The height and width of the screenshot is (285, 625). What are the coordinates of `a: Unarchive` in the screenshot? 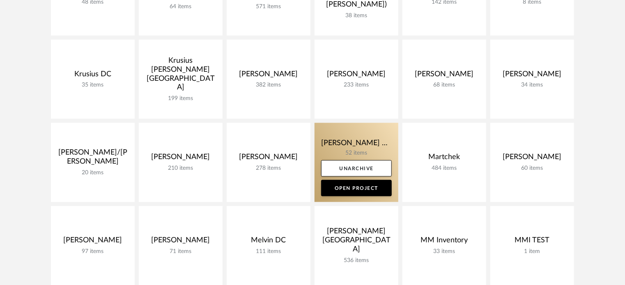 It's located at (356, 169).